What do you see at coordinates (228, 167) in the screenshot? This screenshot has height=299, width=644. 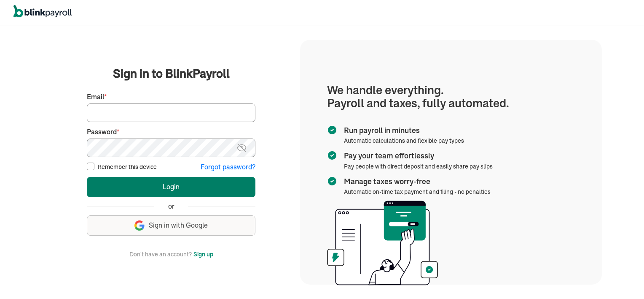 I see `button: Forgot password?` at bounding box center [228, 167].